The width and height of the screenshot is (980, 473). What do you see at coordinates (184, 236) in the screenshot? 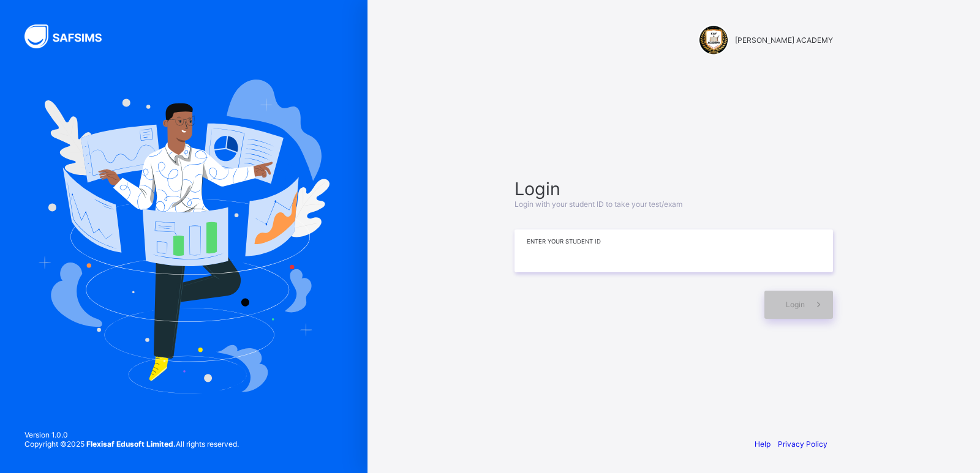
I see `img: Hero Image` at bounding box center [184, 236].